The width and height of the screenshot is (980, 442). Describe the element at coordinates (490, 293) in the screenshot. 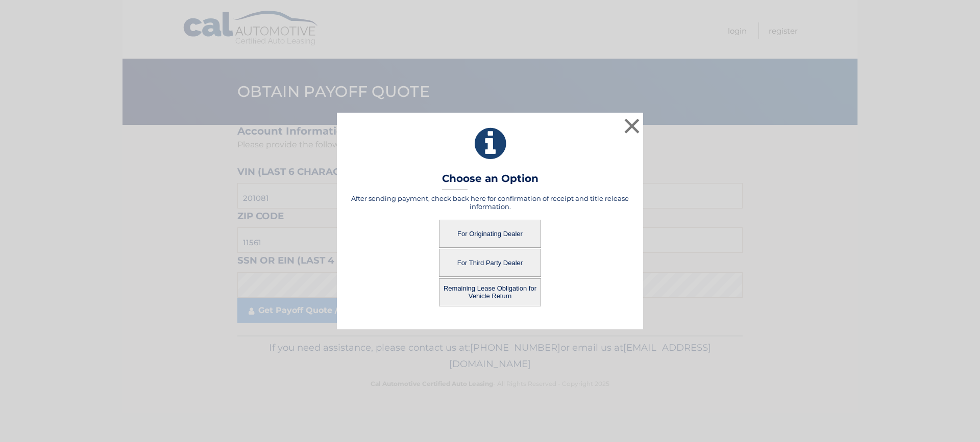

I see `button: Remaining Lease Obligation for Vehicle Return` at that location.